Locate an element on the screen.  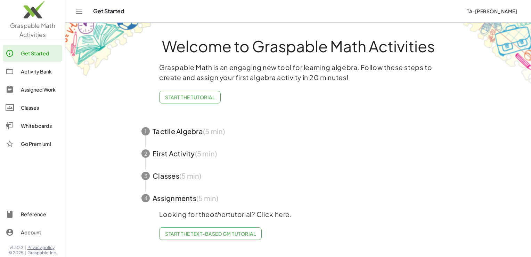
a: Whiteboards is located at coordinates (32, 125).